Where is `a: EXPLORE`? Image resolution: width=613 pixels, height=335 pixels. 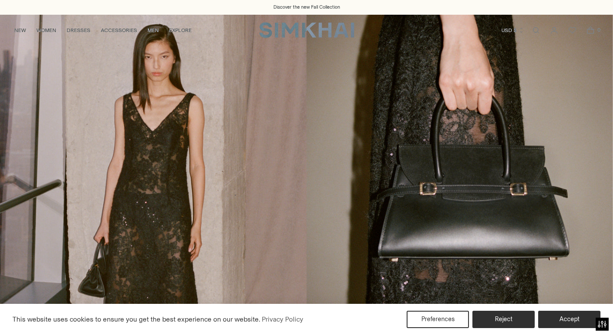
a: EXPLORE is located at coordinates (181, 30).